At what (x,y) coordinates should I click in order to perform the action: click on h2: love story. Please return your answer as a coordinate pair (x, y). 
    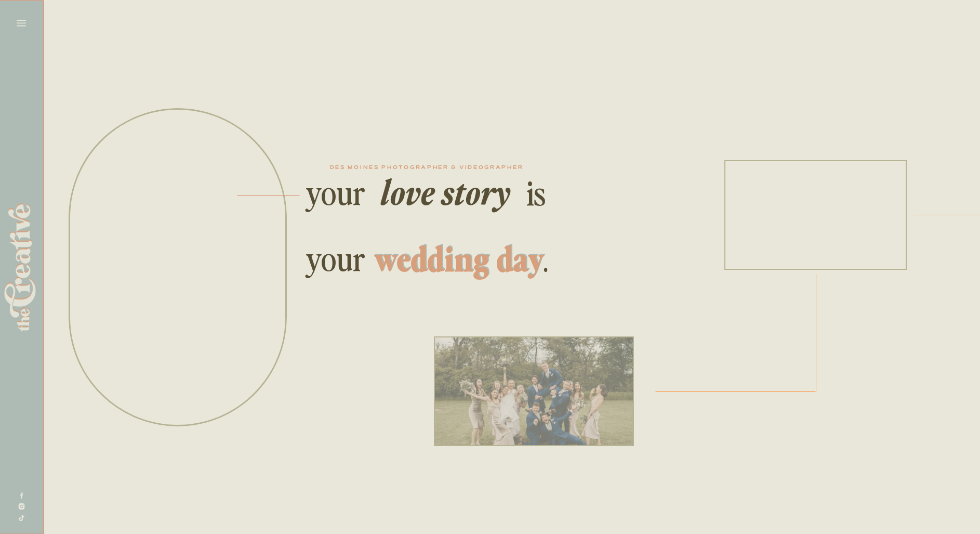
    Looking at the image, I should click on (445, 190).